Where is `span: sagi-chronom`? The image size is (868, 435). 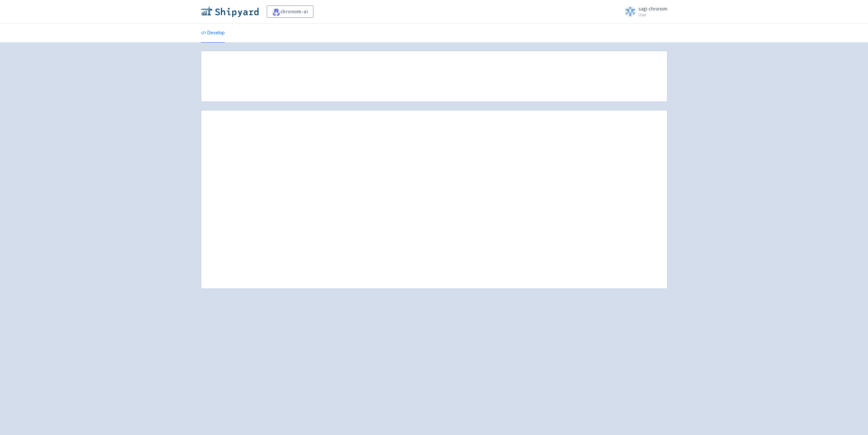
span: sagi-chronom is located at coordinates (653, 9).